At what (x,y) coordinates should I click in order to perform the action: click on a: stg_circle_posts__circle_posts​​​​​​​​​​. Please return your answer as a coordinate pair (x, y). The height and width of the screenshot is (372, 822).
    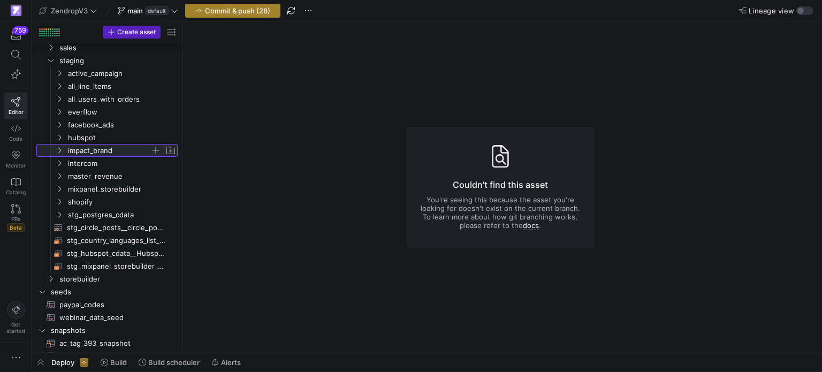
    Looking at the image, I should click on (107, 227).